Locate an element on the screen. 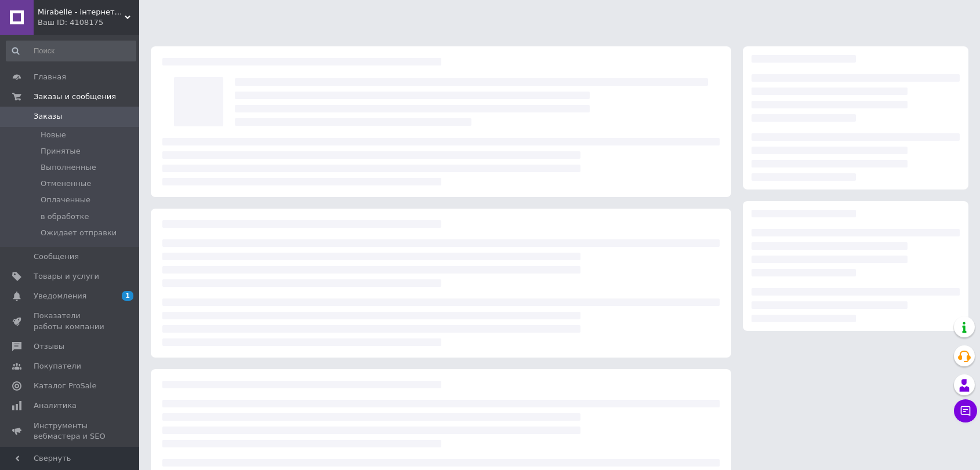 The height and width of the screenshot is (470, 980). span: Покупатели is located at coordinates (57, 366).